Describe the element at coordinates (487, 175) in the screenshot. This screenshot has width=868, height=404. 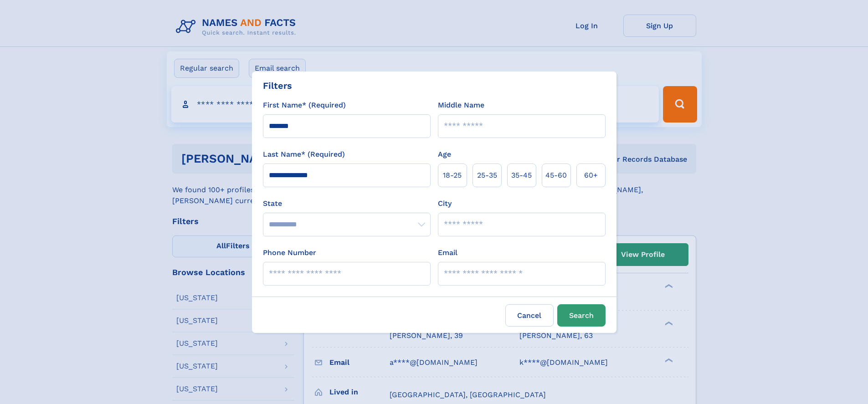
I see `span: 25‑35` at that location.